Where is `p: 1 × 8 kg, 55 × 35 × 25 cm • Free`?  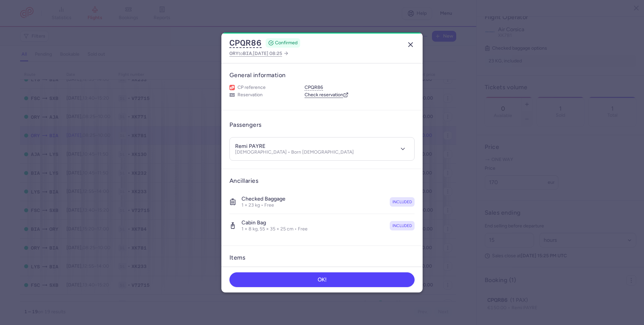
p: 1 × 8 kg, 55 × 35 × 25 cm • Free is located at coordinates (274, 230).